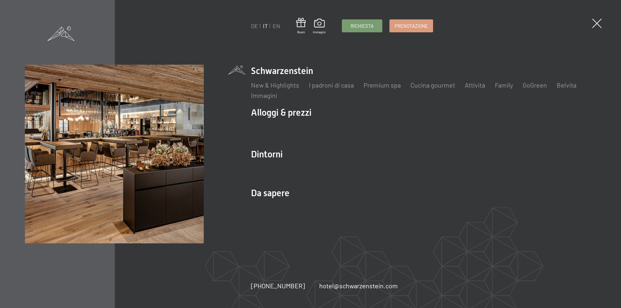 This screenshot has width=621, height=308. What do you see at coordinates (362, 26) in the screenshot?
I see `span: Richiesta` at bounding box center [362, 26].